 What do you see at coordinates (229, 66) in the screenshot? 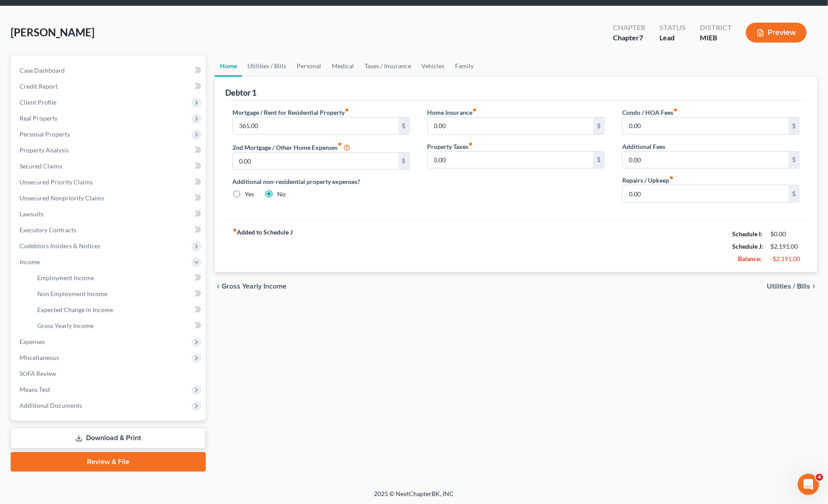
I see `a: Home` at bounding box center [229, 66].